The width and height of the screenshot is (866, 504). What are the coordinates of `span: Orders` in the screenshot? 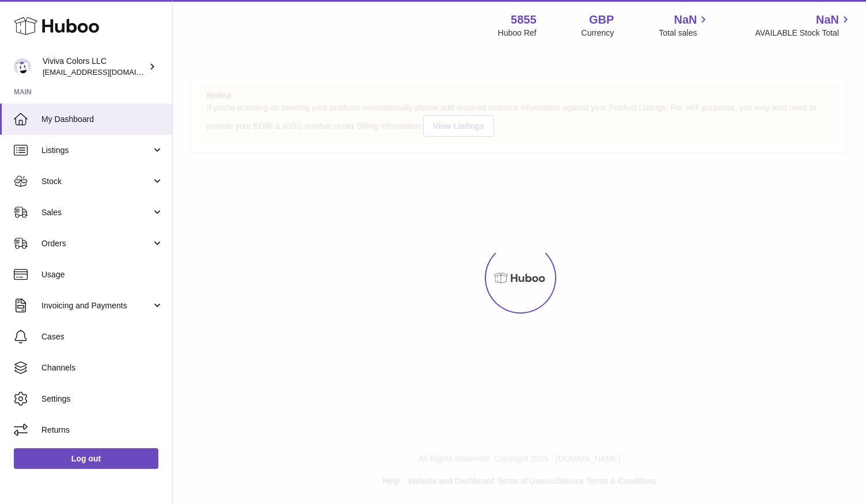 It's located at (96, 243).